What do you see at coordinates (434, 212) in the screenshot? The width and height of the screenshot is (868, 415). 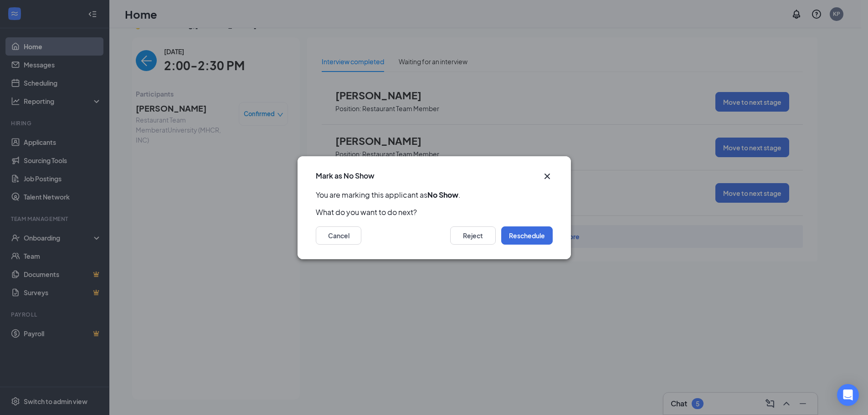 I see `p: What do you want to do next?` at bounding box center [434, 212].